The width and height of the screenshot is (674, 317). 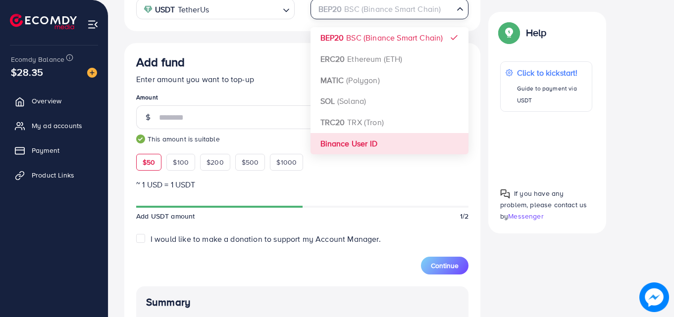 I want to click on span: Continue, so click(x=444, y=266).